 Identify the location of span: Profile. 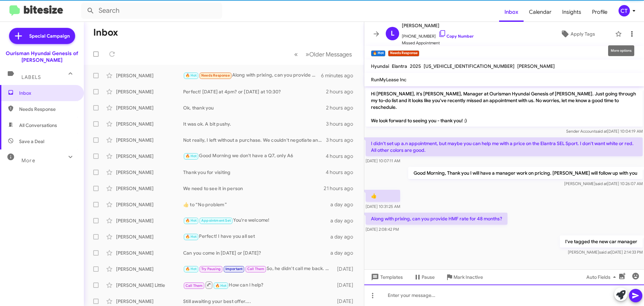
(599, 12).